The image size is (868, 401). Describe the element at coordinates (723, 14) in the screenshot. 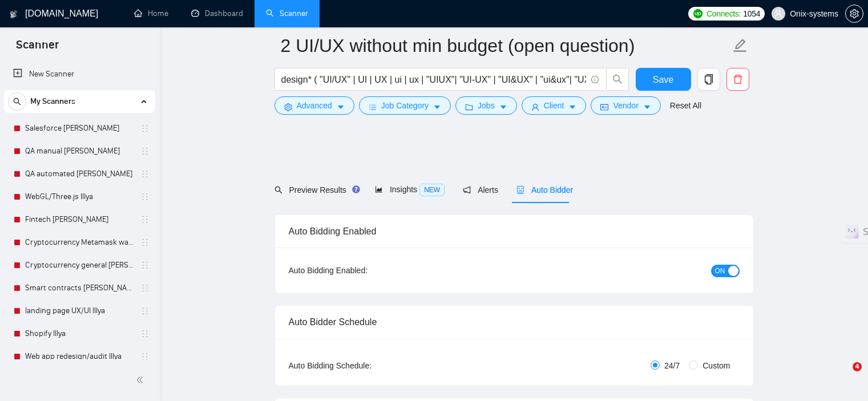

I see `span: Connects:` at that location.